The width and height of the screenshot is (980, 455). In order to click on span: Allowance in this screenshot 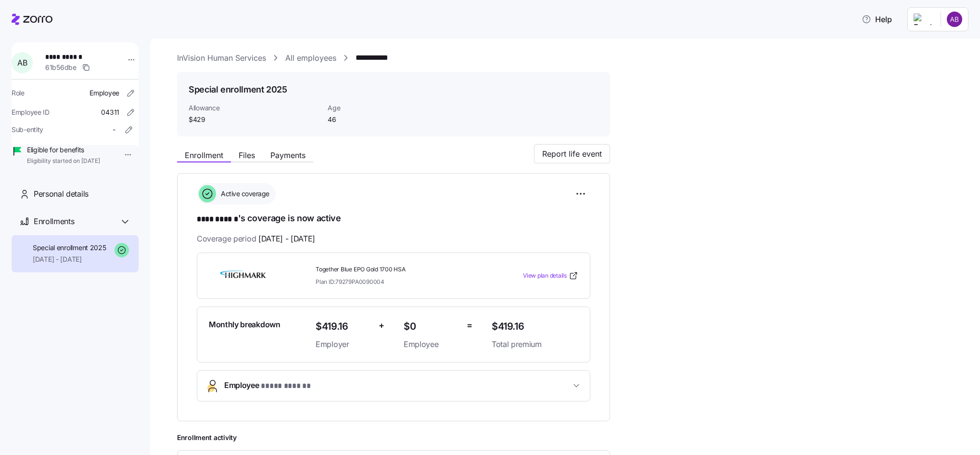, I will do `click(254, 108)`.